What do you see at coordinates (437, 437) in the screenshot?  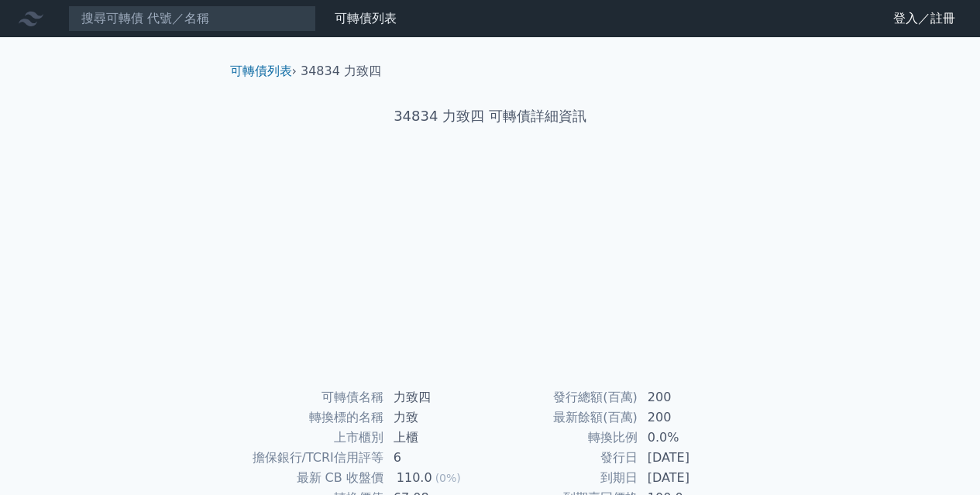 I see `td: 上櫃` at bounding box center [437, 437].